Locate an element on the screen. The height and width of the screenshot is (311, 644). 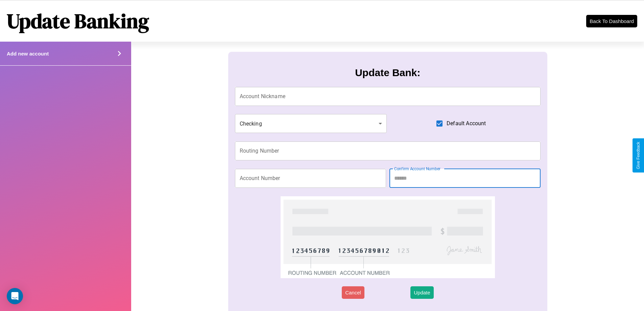
h1: Update Banking is located at coordinates (78, 21).